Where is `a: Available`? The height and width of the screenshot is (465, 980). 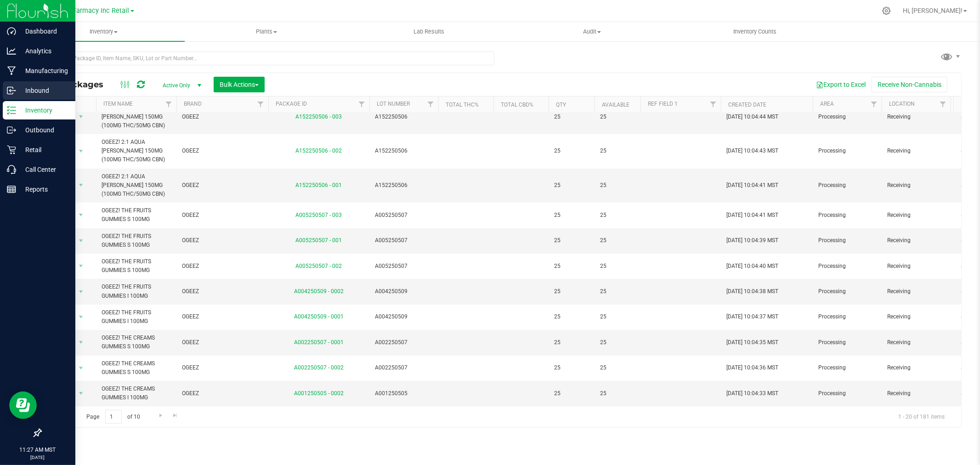
a: Available is located at coordinates (615, 104).